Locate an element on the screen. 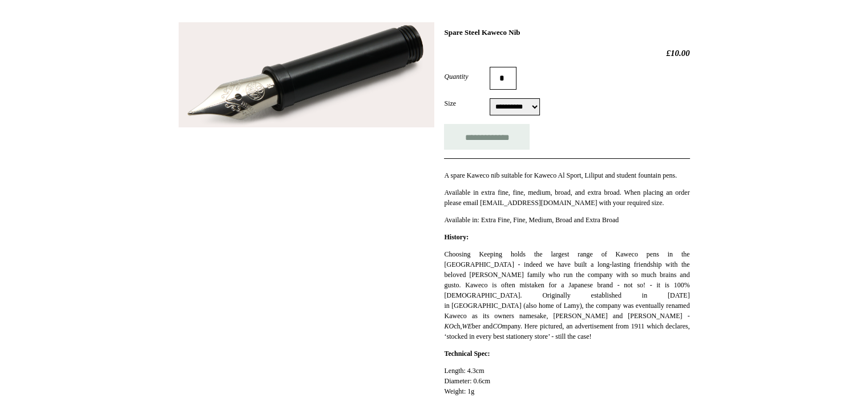  strong: Technical Spec: is located at coordinates (467, 353).